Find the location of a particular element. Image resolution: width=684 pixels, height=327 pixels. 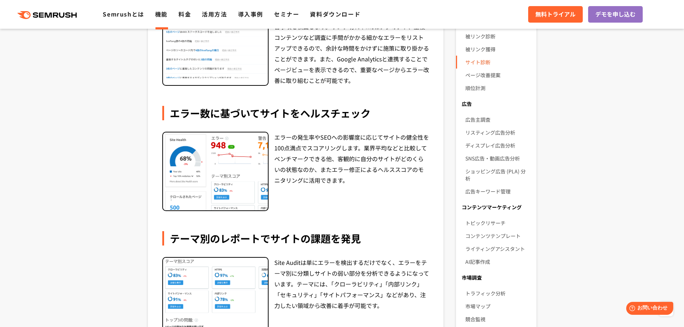

a: 料金 is located at coordinates (185, 14).